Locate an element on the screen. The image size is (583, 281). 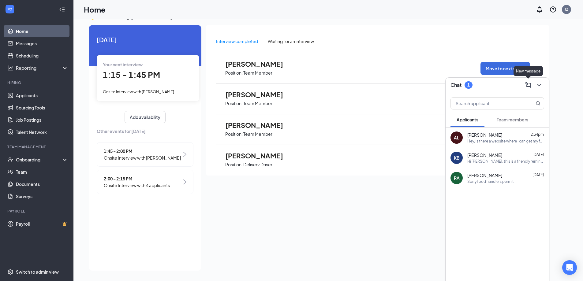
span: 2:34pm is located at coordinates (537, 134).